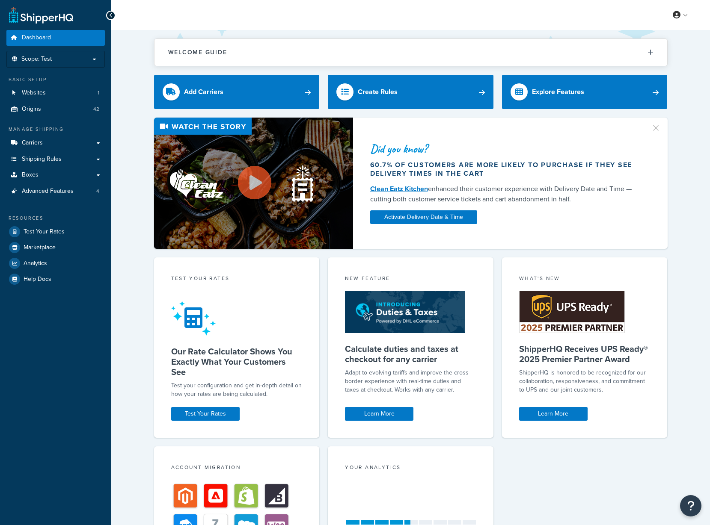  Describe the element at coordinates (30, 175) in the screenshot. I see `span: Boxes` at that location.